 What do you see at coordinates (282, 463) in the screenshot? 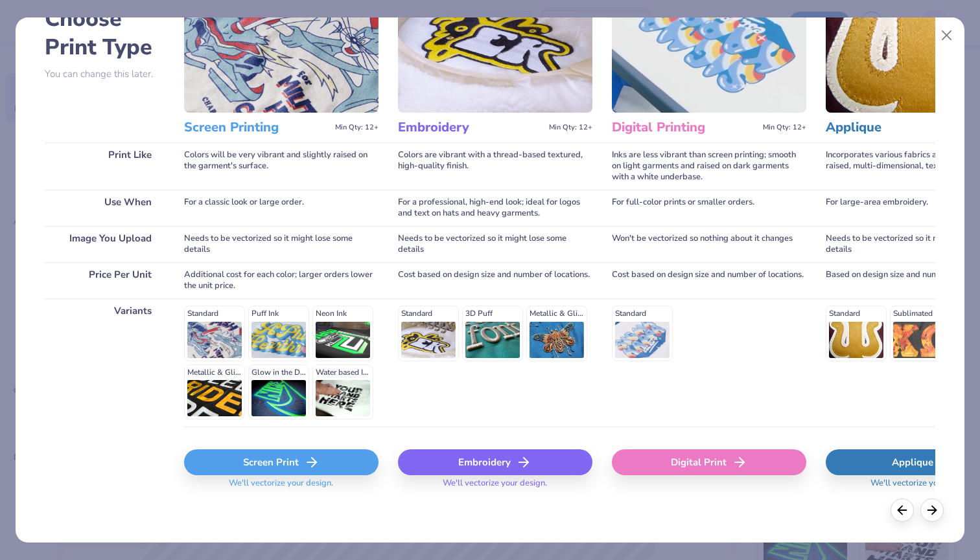
I see `div: Screen Print` at bounding box center [282, 463].